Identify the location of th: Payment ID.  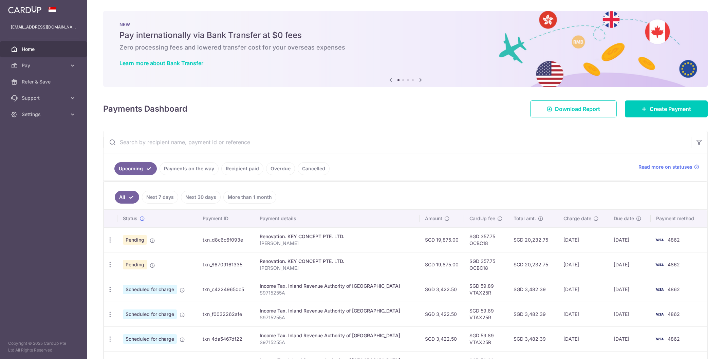
(226, 219).